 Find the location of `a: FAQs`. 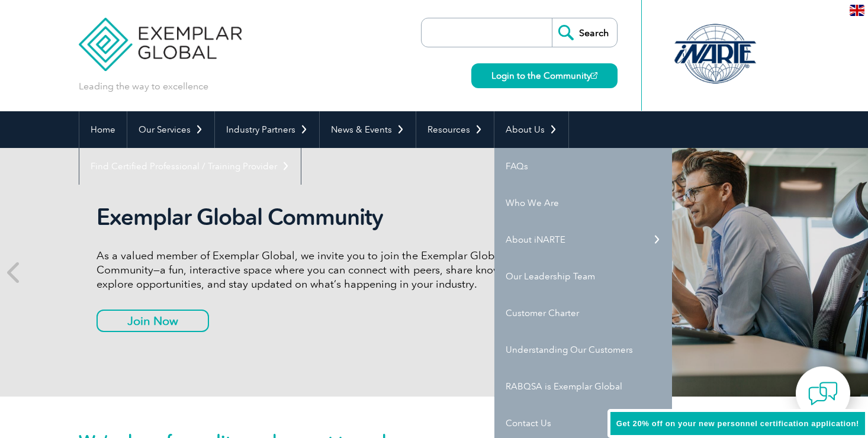

a: FAQs is located at coordinates (583, 167).